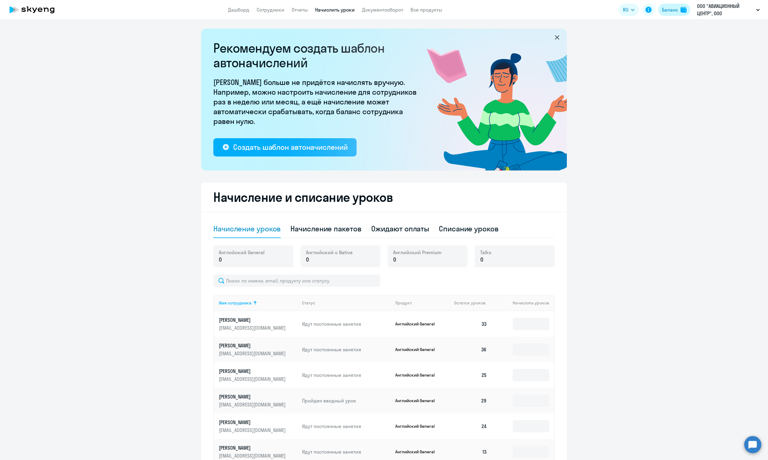 The image size is (768, 460). I want to click on span: RU, so click(625, 10).